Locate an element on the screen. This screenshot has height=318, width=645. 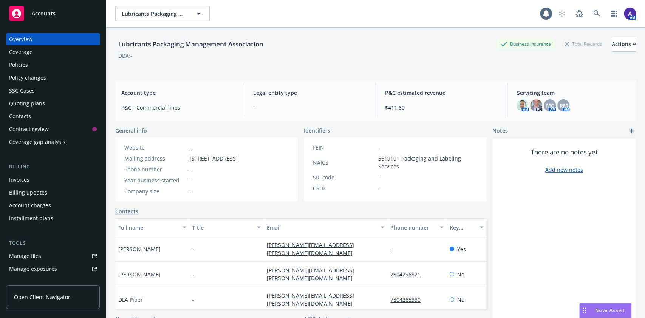
a: Coverage gap analysis is located at coordinates (53, 142).